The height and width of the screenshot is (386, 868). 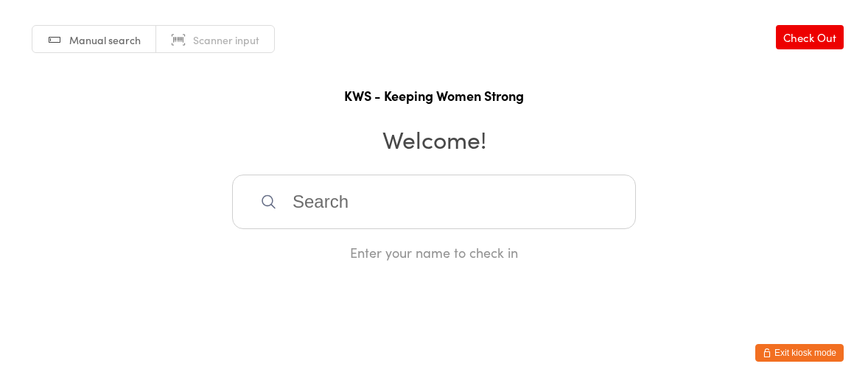 I want to click on span: Scanner input, so click(x=226, y=40).